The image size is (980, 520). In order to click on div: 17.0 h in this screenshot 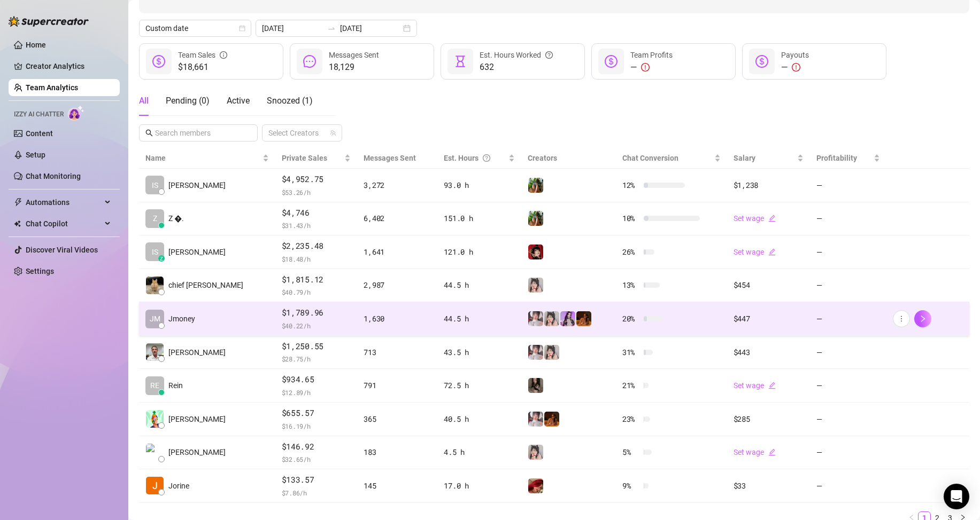, I will do `click(479, 486)`.